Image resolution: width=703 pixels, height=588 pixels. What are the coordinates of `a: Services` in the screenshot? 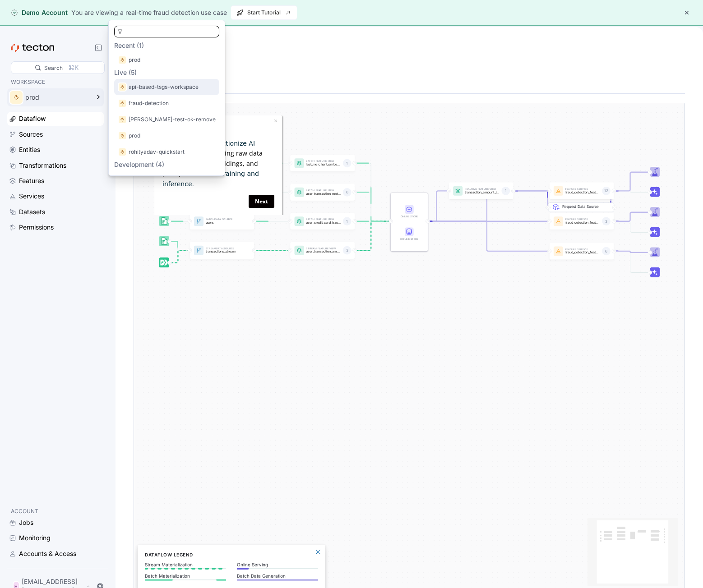 It's located at (55, 196).